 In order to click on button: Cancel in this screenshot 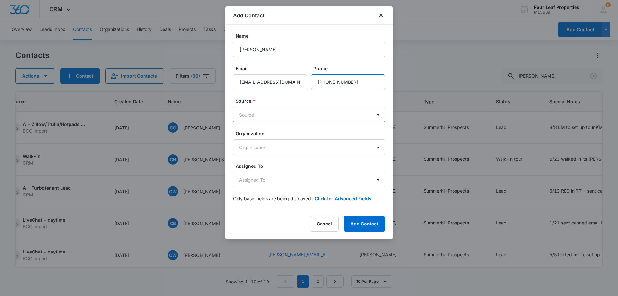, I will do `click(324, 224)`.